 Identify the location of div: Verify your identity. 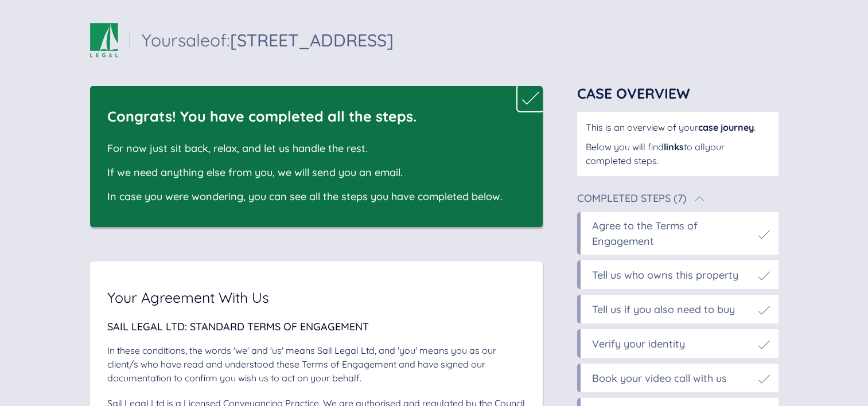
(639, 343).